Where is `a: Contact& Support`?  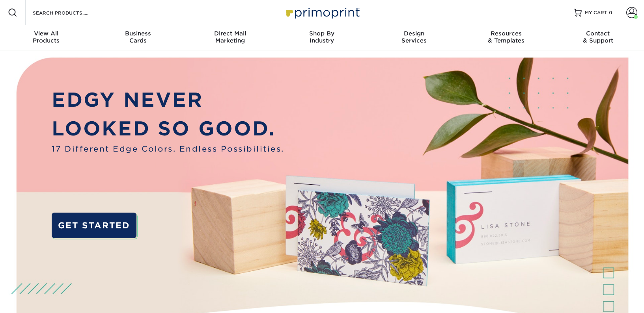 a: Contact& Support is located at coordinates (597, 38).